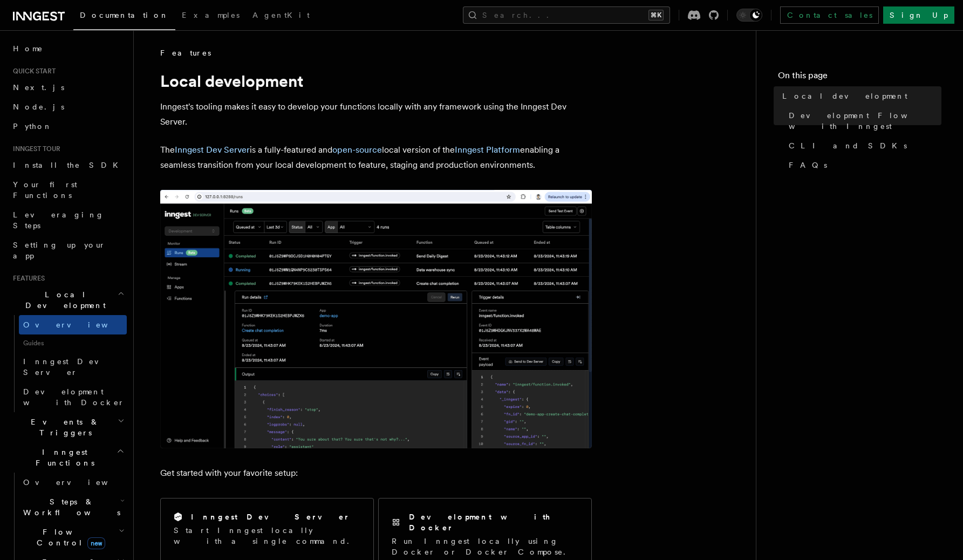 The height and width of the screenshot is (560, 963). Describe the element at coordinates (210, 15) in the screenshot. I see `span: Examples` at that location.